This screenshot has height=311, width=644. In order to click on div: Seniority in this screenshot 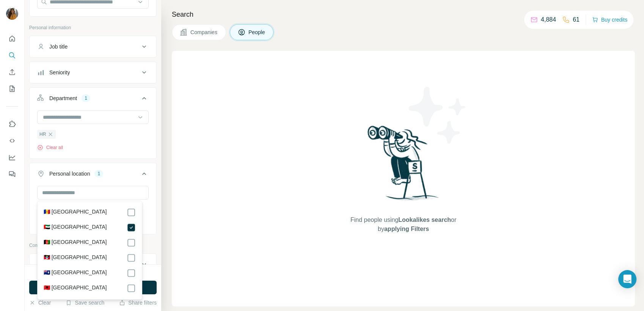, I will do `click(59, 72)`.